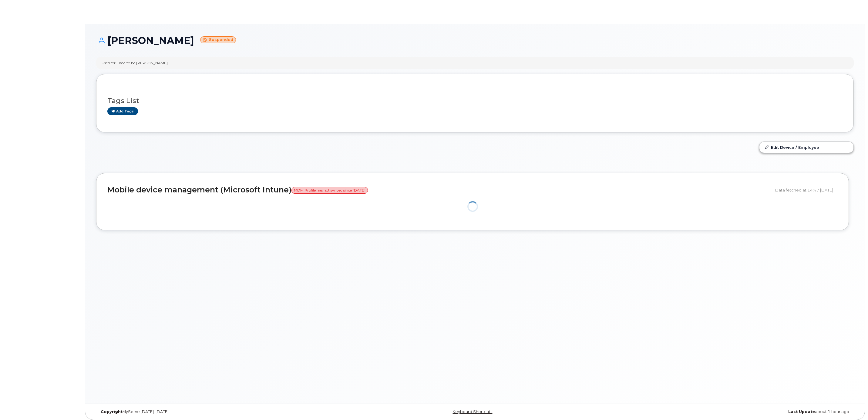 Image resolution: width=868 pixels, height=420 pixels. Describe the element at coordinates (801, 412) in the screenshot. I see `strong: Last Update` at that location.